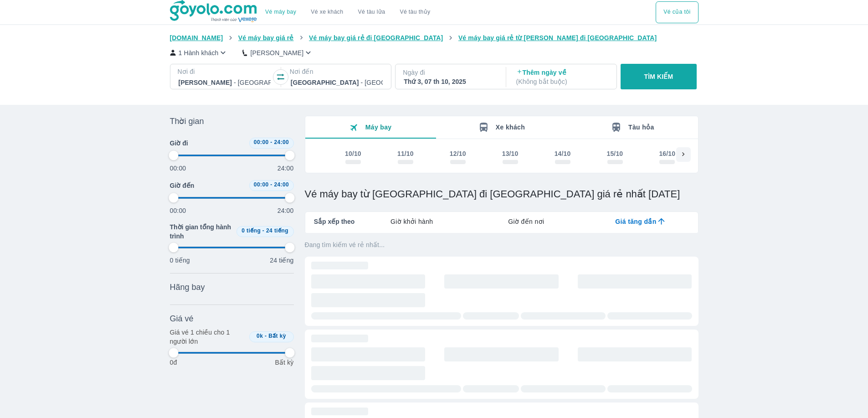 The width and height of the screenshot is (868, 418). What do you see at coordinates (173, 362) in the screenshot?
I see `p: 0đ` at bounding box center [173, 362].